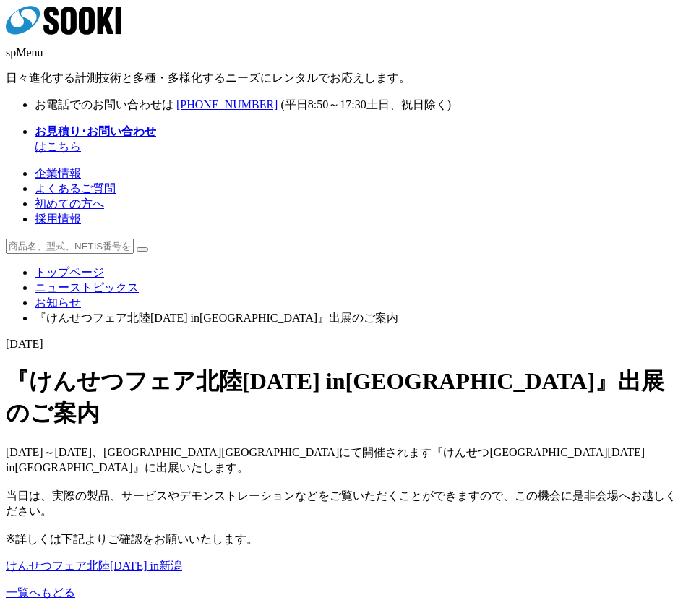 Image resolution: width=691 pixels, height=616 pixels. Describe the element at coordinates (345, 78) in the screenshot. I see `p: 日々進化する計測技術と多種・多様化するニーズにレンタルでお応えします。` at that location.